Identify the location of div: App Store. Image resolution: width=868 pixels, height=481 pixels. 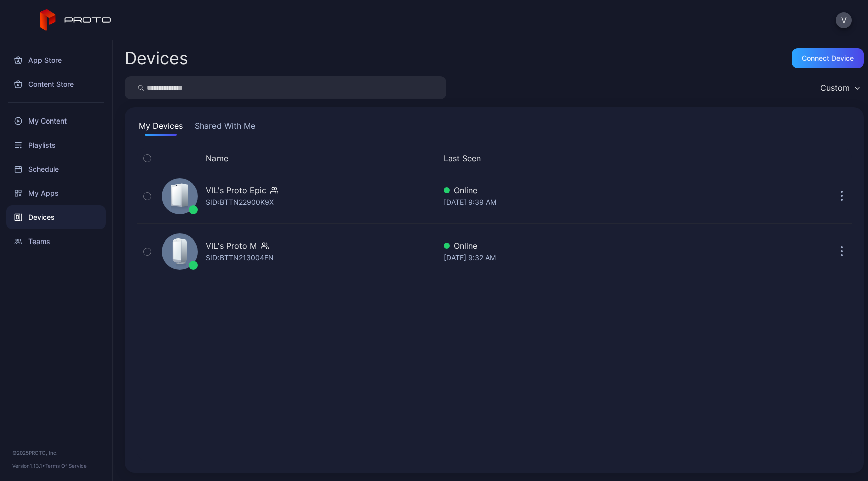
(56, 60).